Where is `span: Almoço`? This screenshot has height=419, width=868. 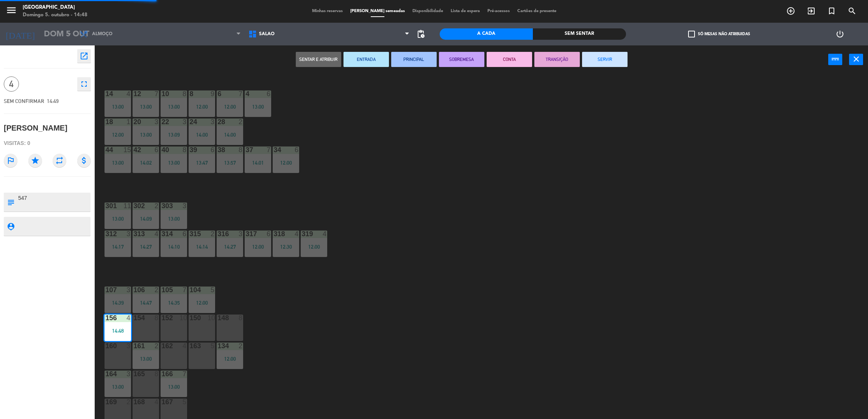 span: Almoço is located at coordinates (103, 34).